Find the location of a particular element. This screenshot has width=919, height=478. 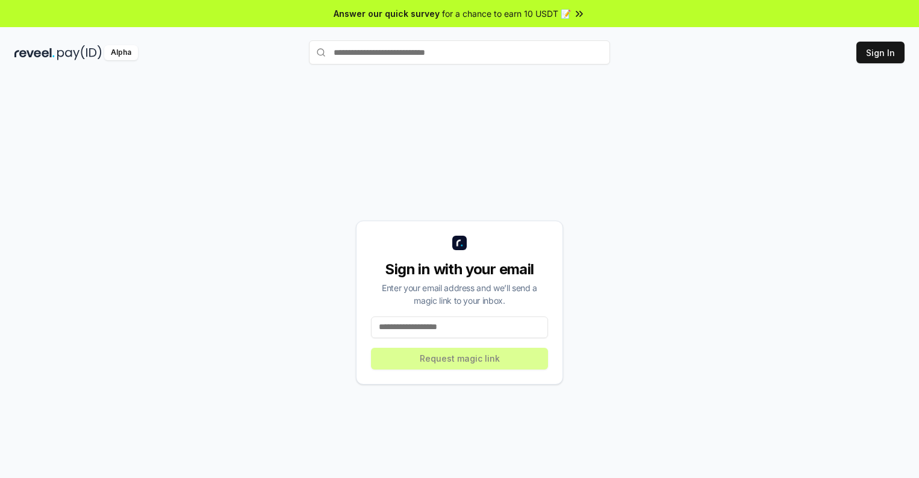

img: logo_small is located at coordinates (459, 243).